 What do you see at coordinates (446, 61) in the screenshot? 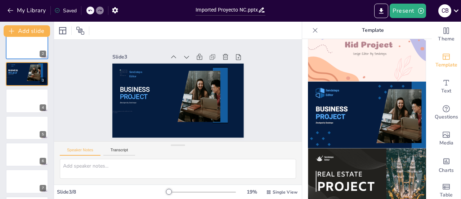
I see `div: Add ready made slides` at bounding box center [446, 61].